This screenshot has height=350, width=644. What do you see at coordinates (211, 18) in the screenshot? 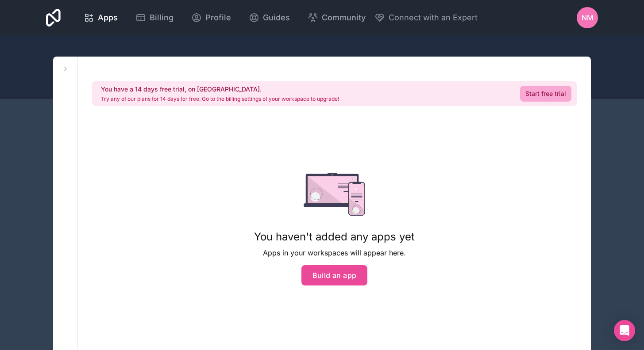
I see `a: Profile` at bounding box center [211, 18].